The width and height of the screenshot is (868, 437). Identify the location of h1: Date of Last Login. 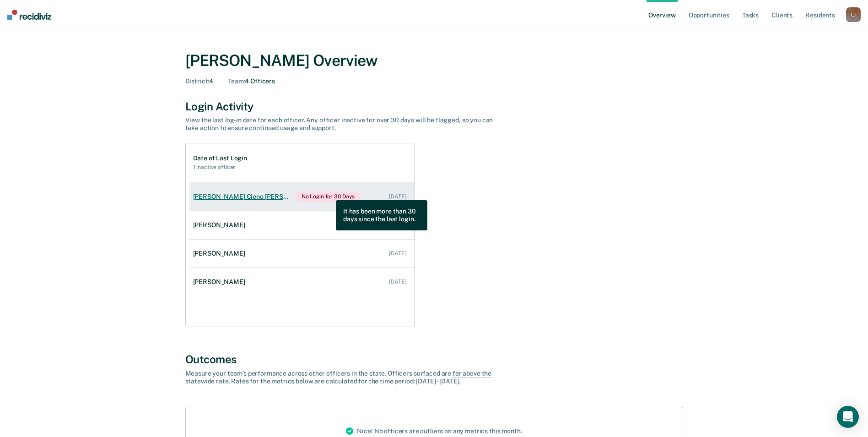
(220, 158).